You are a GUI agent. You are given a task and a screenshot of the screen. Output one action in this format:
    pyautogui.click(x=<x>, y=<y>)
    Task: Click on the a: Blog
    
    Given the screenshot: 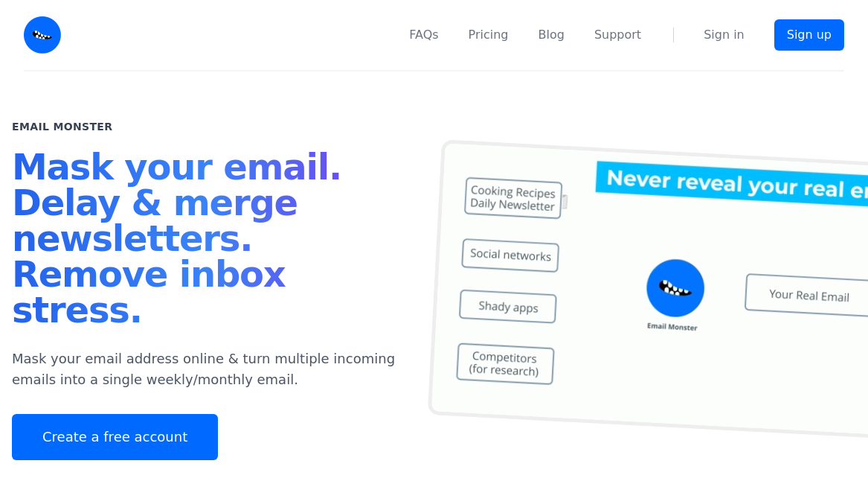 What is the action you would take?
    pyautogui.click(x=551, y=35)
    